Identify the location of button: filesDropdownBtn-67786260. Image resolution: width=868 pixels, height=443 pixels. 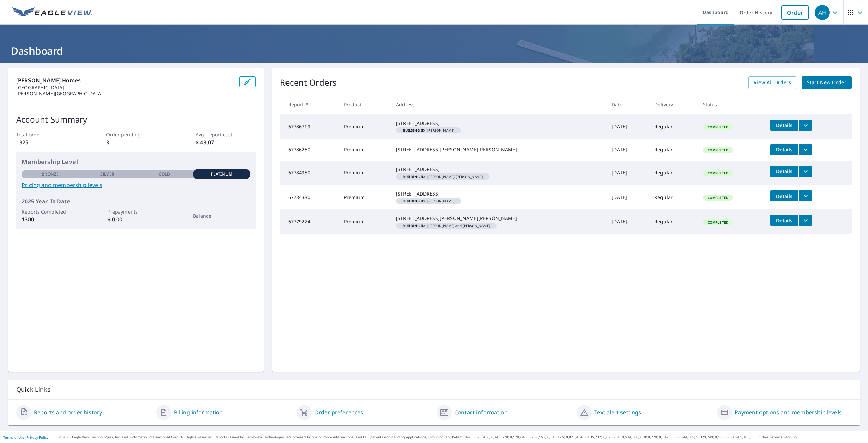
(806, 149).